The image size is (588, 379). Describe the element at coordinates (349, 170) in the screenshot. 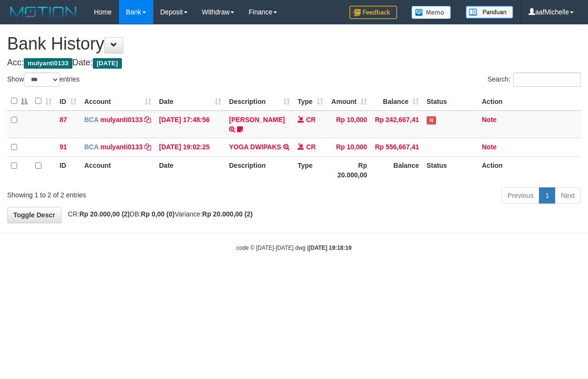

I see `th: Rp 20.000,00` at that location.